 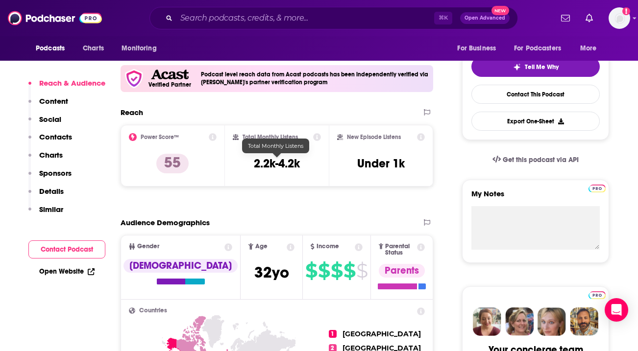 What do you see at coordinates (535, 121) in the screenshot?
I see `button: Export One-Sheet` at bounding box center [535, 121].